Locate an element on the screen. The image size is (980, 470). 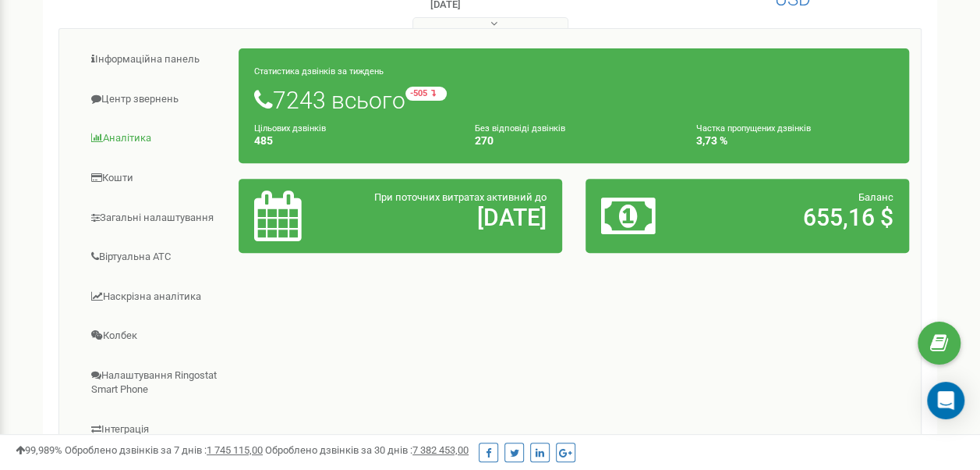
a: Кошти is located at coordinates (155, 178).